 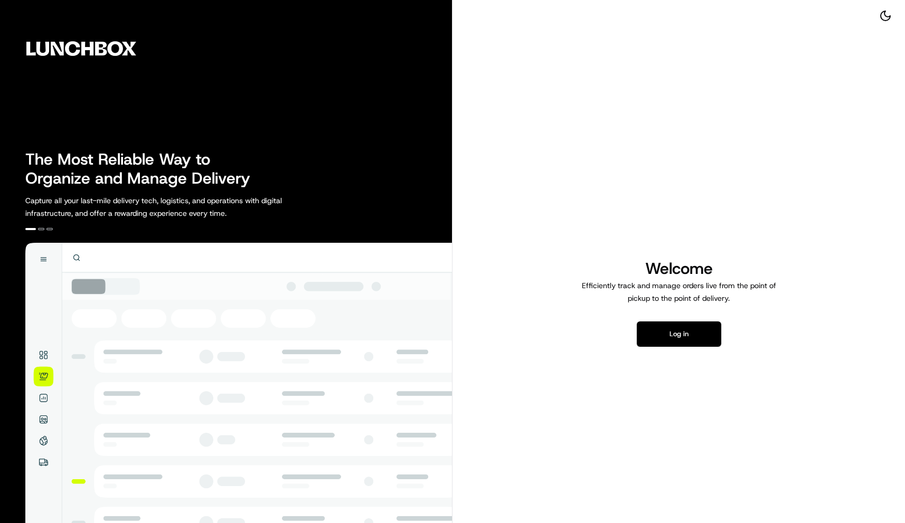 I want to click on img: Company Logo, so click(x=81, y=49).